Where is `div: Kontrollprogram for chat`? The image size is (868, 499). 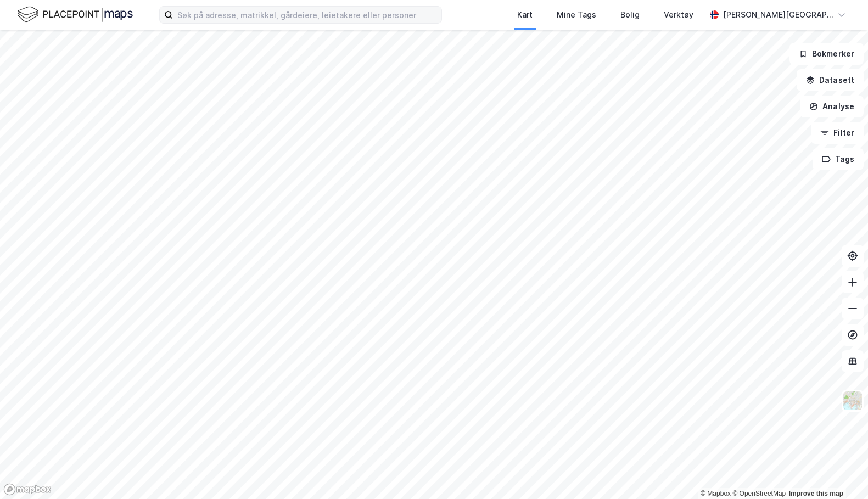
div: Kontrollprogram for chat is located at coordinates (840, 473).